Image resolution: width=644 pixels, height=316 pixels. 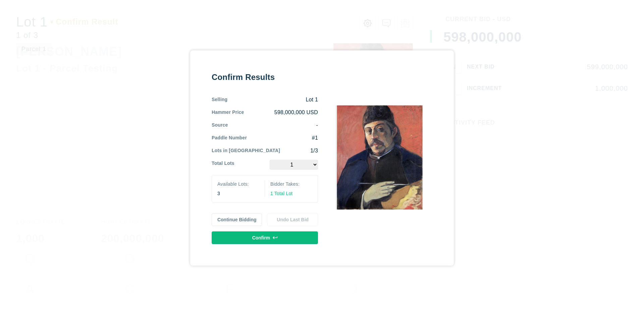 I want to click on div: Available Lots:, so click(x=238, y=184).